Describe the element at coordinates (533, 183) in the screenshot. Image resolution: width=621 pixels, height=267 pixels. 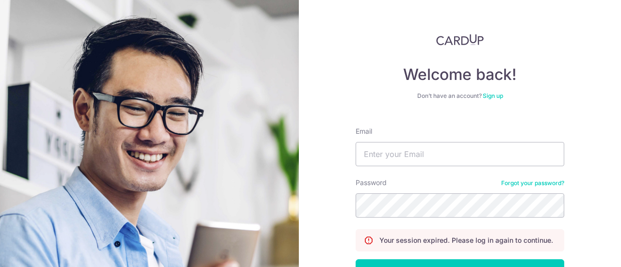
I see `a: Forgot your password?` at that location.